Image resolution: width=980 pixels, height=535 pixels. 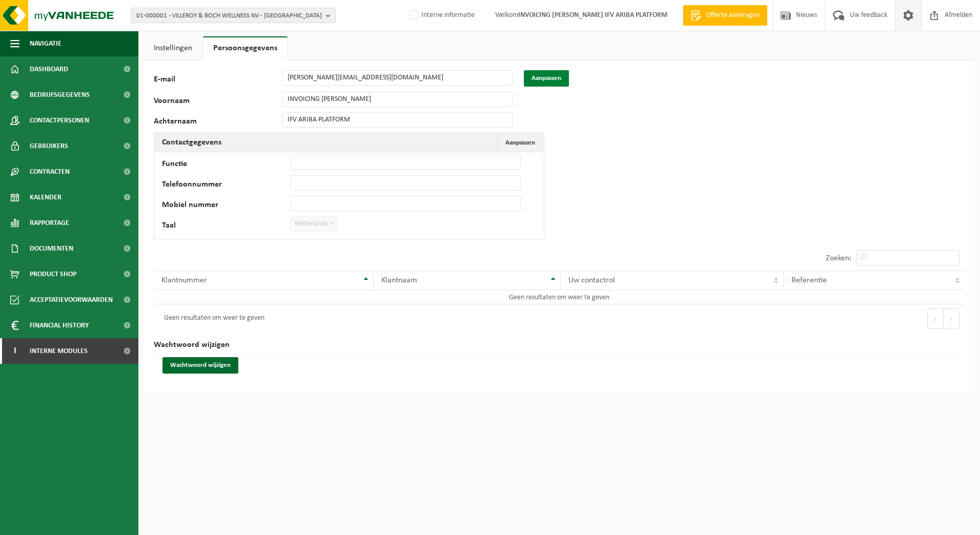 What do you see at coordinates (397, 78) in the screenshot?
I see `input: E-mail` at bounding box center [397, 78].